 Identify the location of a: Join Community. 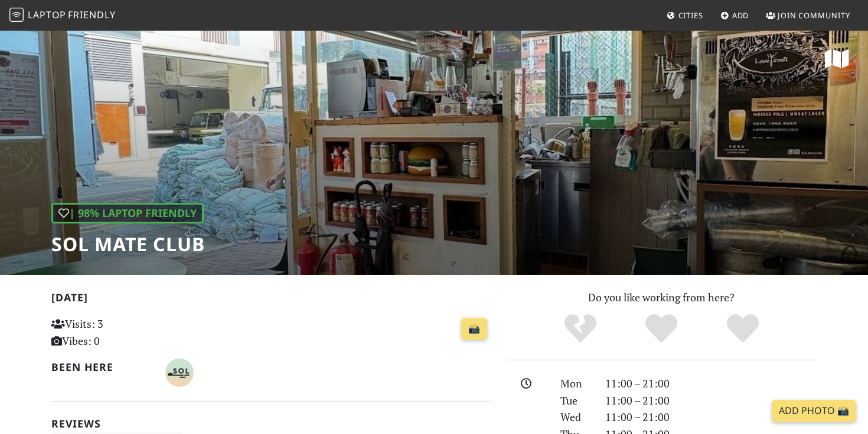
(808, 16).